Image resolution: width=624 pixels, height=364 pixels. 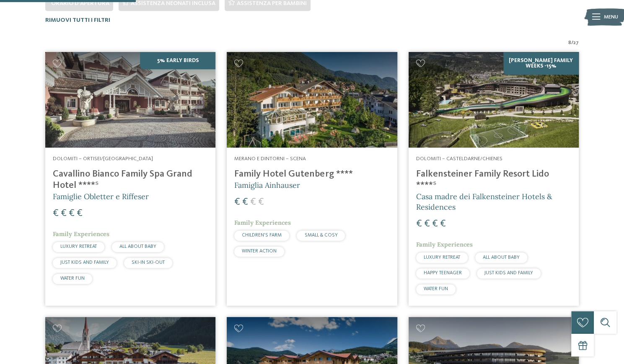 What do you see at coordinates (321, 235) in the screenshot?
I see `span: SMALL & COSY` at bounding box center [321, 235].